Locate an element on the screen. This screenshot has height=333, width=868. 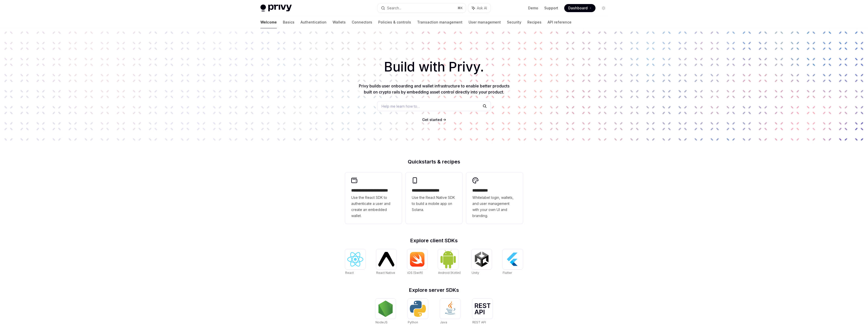
img: Flutter is located at coordinates (513, 259).